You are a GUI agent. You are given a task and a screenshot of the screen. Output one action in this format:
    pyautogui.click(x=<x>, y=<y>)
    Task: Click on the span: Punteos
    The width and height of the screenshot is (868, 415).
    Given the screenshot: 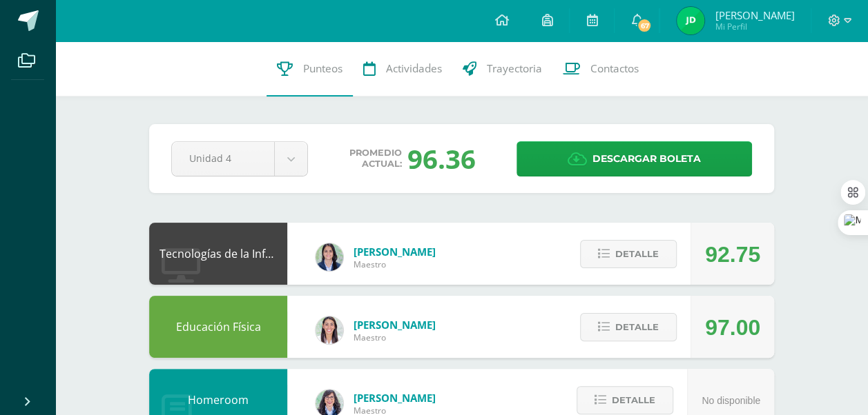 What is the action you would take?
    pyautogui.click(x=322, y=68)
    